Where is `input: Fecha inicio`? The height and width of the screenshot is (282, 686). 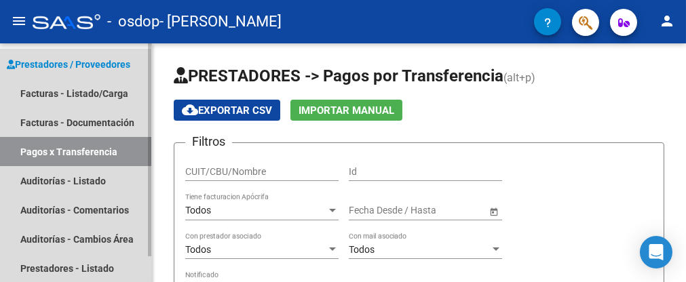
input: Fecha inicio is located at coordinates (373, 210).